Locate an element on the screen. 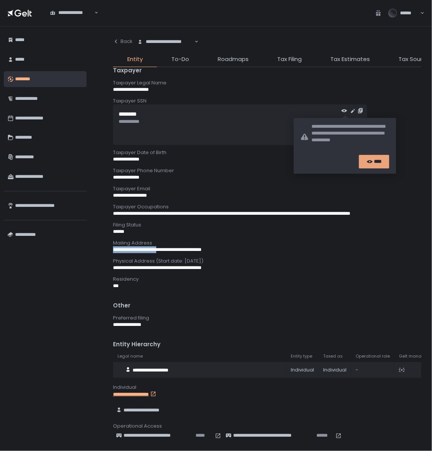  span: Entity is located at coordinates (135, 59).